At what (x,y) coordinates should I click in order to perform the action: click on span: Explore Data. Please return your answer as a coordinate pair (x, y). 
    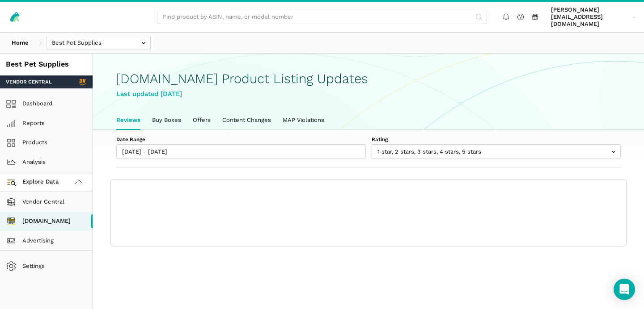
    Looking at the image, I should click on (34, 183).